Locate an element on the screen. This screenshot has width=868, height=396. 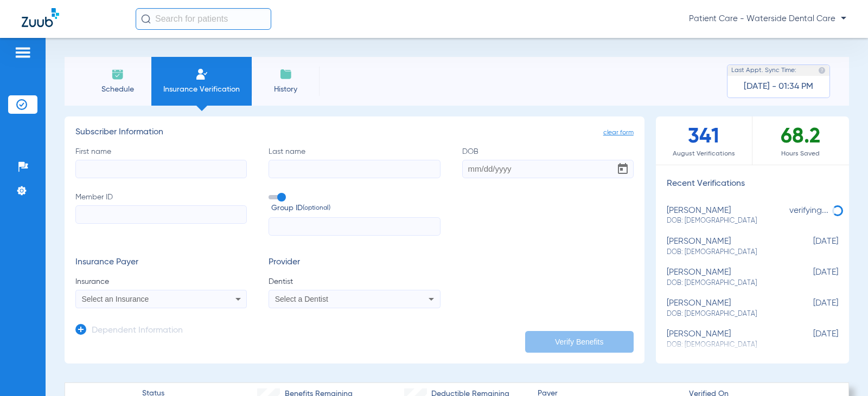
span: August Verifications is located at coordinates (704, 154).